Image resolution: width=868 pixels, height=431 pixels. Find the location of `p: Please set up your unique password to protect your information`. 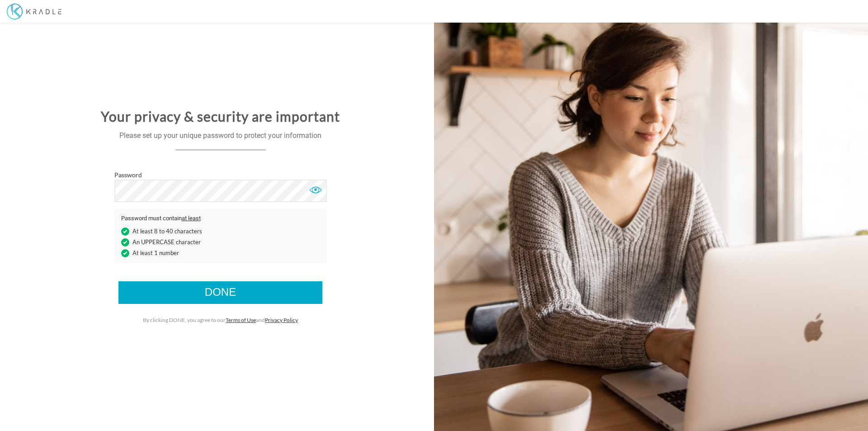

p: Please set up your unique password to protect your information is located at coordinates (220, 136).